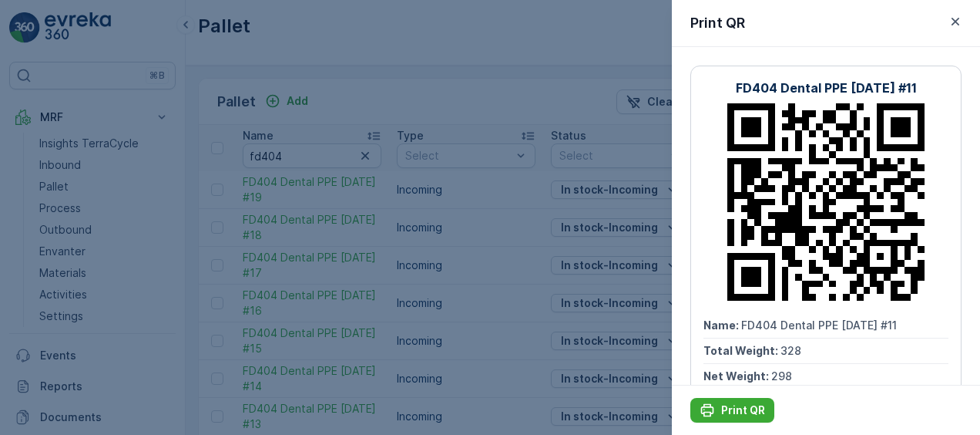  Describe the element at coordinates (722, 324) in the screenshot. I see `span: Name :` at that location.